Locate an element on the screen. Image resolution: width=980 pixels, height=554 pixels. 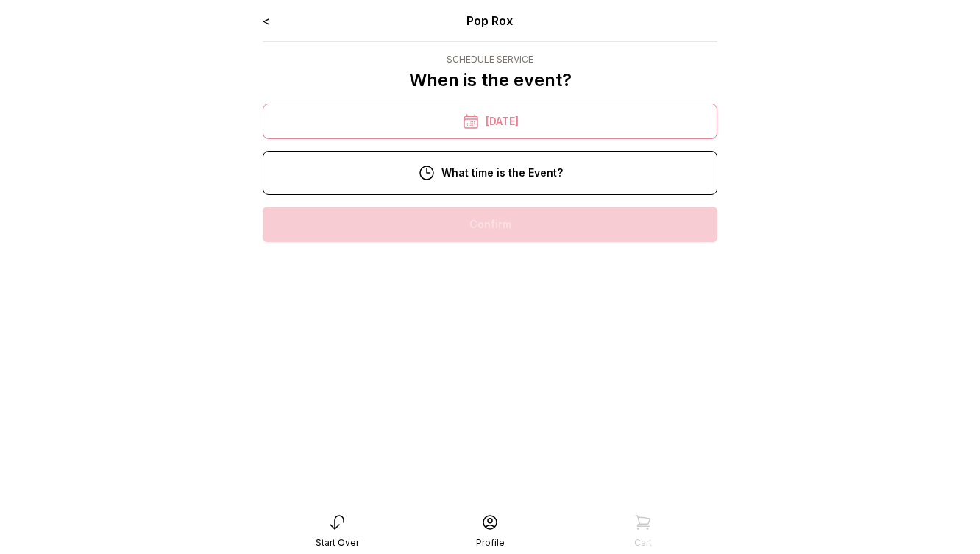
p: When is the event? is located at coordinates (490, 80).